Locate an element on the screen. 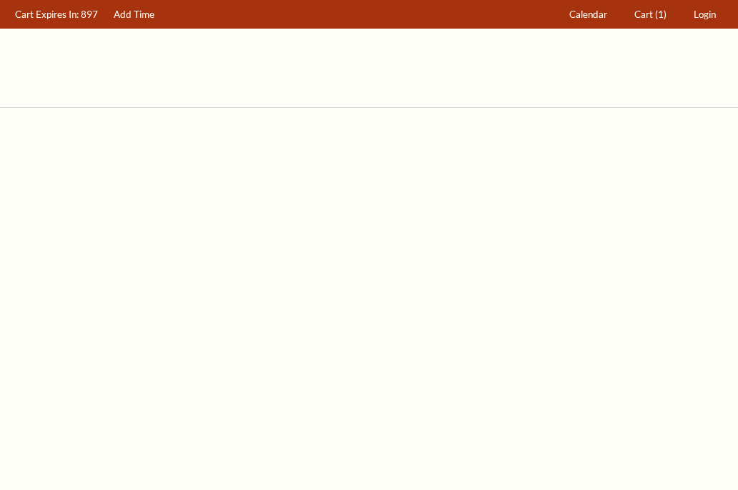 The width and height of the screenshot is (738, 490). span: Login is located at coordinates (704, 14).